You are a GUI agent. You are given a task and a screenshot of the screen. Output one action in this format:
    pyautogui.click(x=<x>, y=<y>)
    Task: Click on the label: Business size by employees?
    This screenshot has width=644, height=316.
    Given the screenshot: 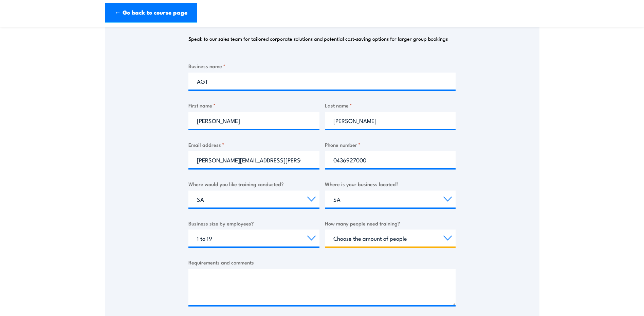 What is the action you would take?
    pyautogui.click(x=254, y=223)
    